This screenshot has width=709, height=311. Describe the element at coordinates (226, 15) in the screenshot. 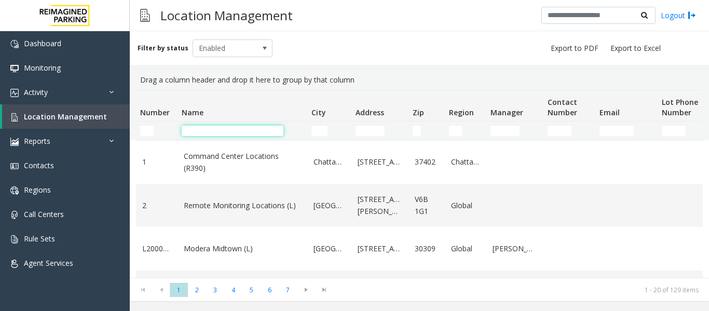

I see `h3: Location Management` at that location.